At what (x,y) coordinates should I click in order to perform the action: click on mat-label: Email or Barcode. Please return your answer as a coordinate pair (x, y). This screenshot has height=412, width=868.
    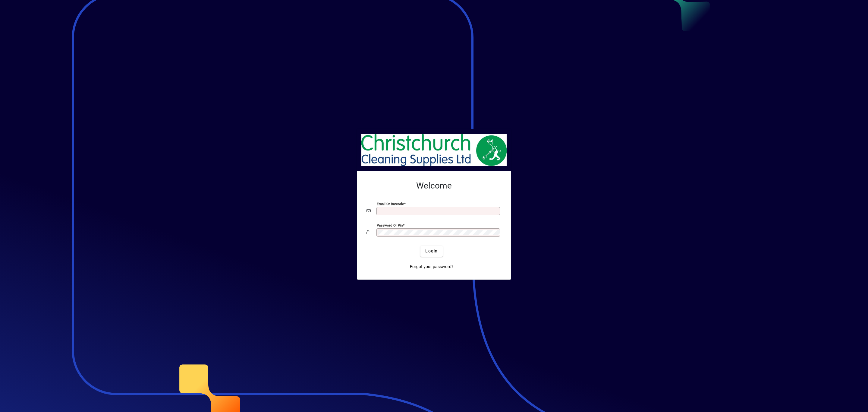
    Looking at the image, I should click on (390, 204).